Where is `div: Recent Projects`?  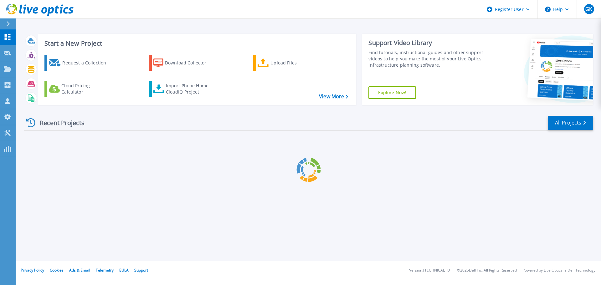 div: Recent Projects is located at coordinates (59, 123).